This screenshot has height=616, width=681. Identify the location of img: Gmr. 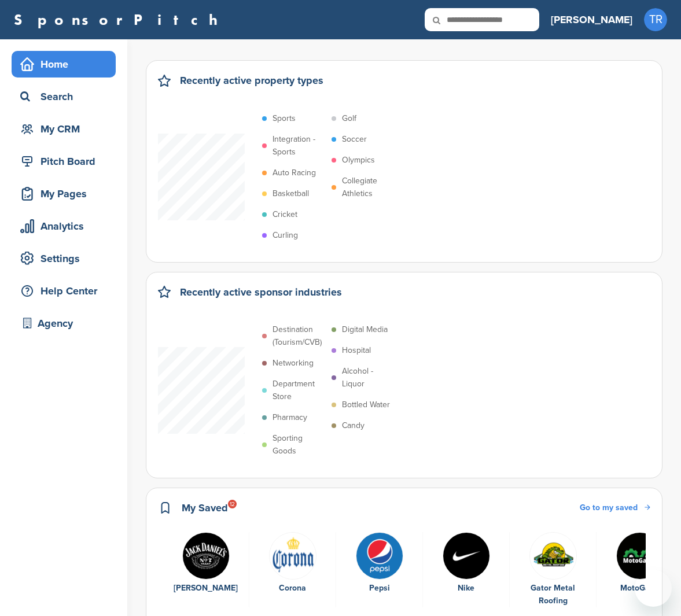
(553, 556).